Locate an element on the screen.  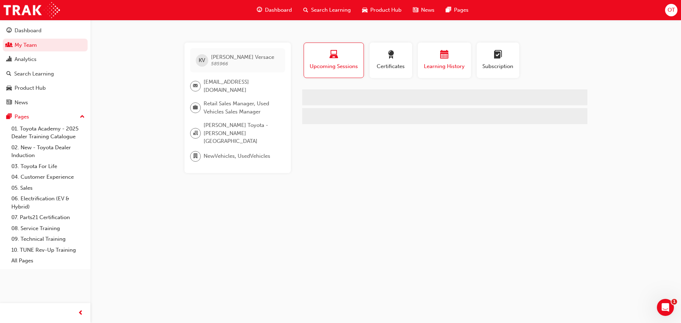
span: OT is located at coordinates (671, 10).